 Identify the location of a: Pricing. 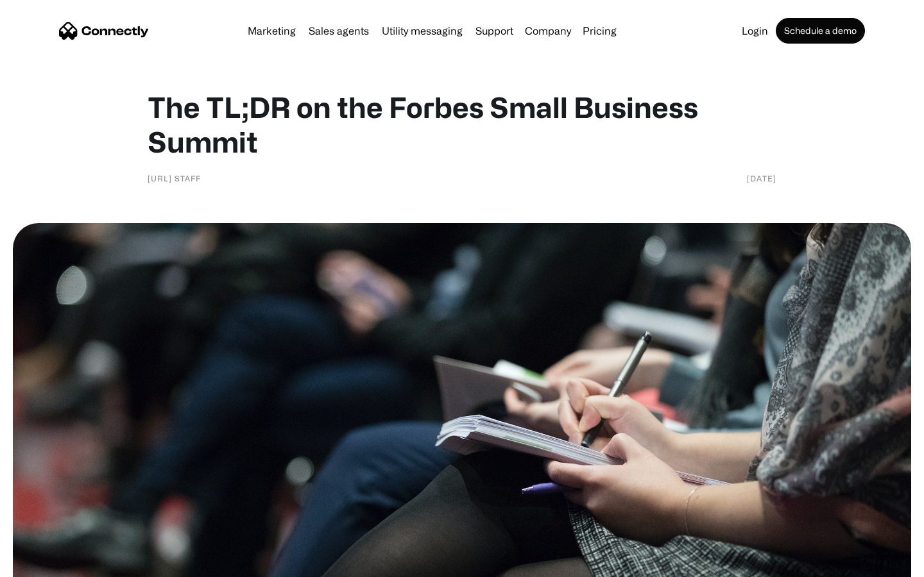
(599, 31).